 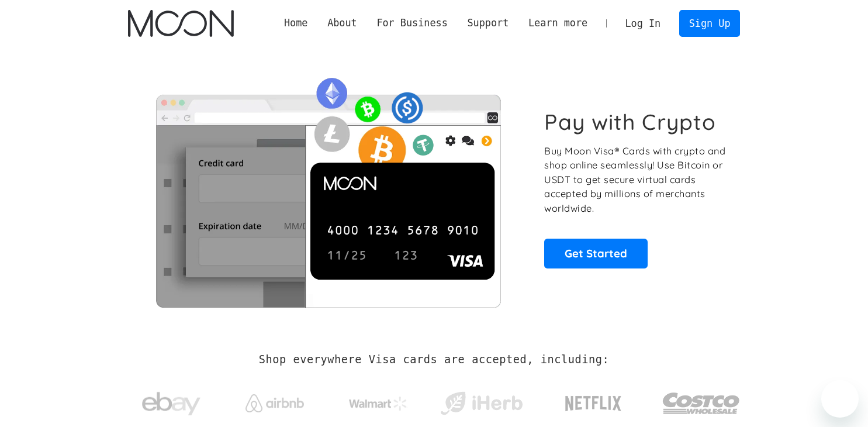 What do you see at coordinates (702, 403) in the screenshot?
I see `img: Costco` at bounding box center [702, 403].